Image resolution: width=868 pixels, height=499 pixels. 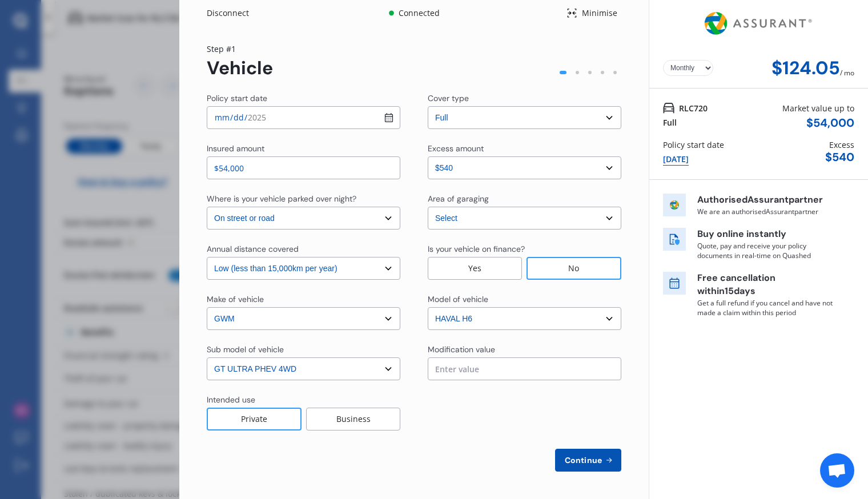 What do you see at coordinates (234, 13) in the screenshot?
I see `div: Disconnect` at bounding box center [234, 13].